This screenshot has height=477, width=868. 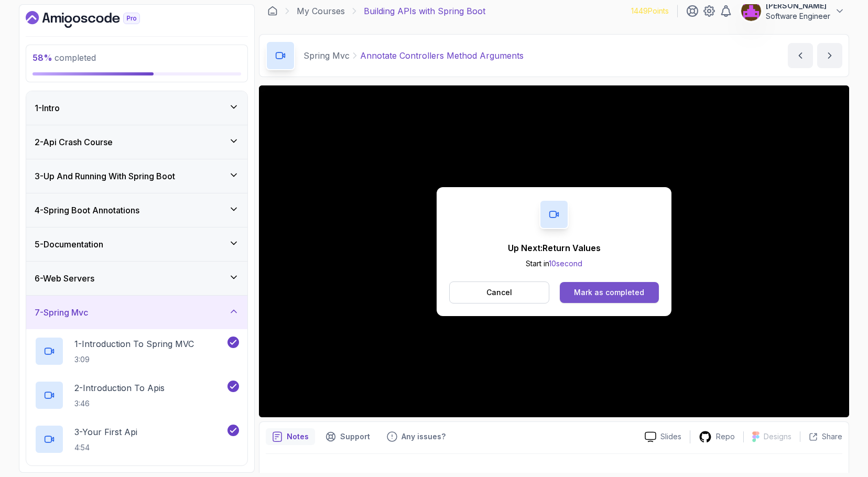 I want to click on p: Cancel, so click(x=499, y=292).